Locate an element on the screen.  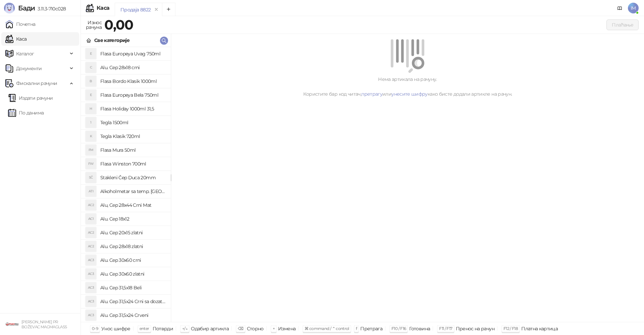
a: По данима is located at coordinates (26, 113).